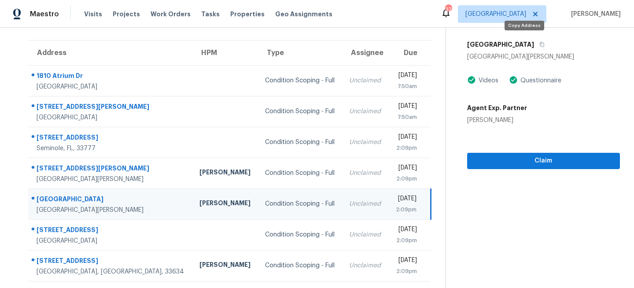 This screenshot has width=634, height=288. Describe the element at coordinates (300, 53) in the screenshot. I see `th: Type` at that location.